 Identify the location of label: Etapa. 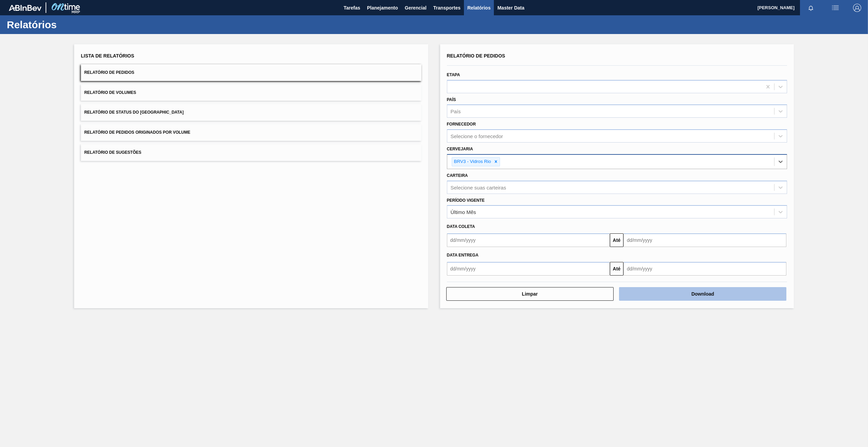
(453, 75).